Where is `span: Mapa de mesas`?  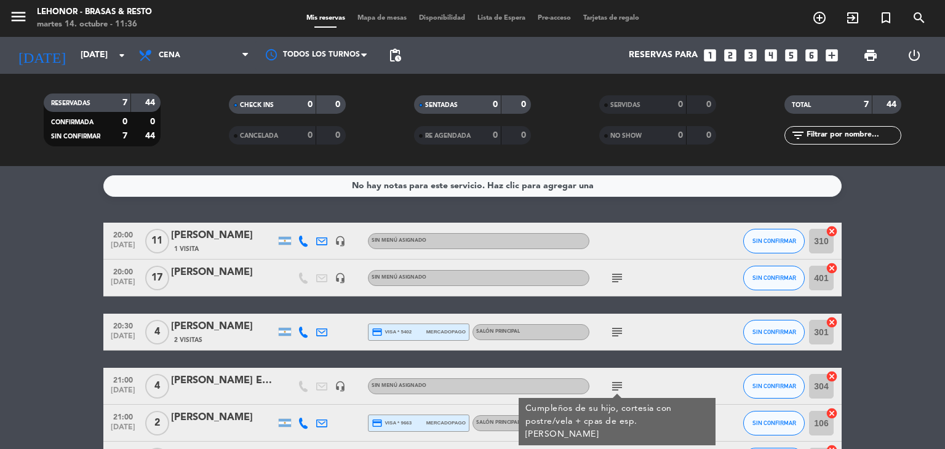 span: Mapa de mesas is located at coordinates (382, 18).